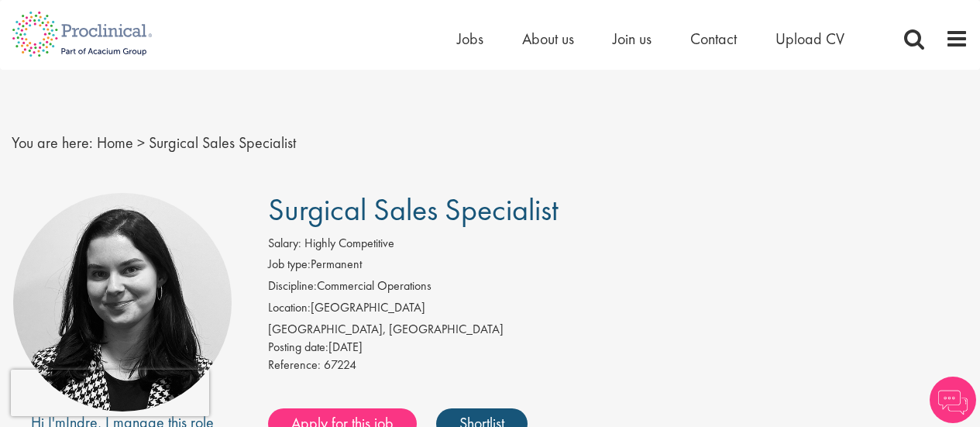 The image size is (980, 427). What do you see at coordinates (294, 365) in the screenshot?
I see `label: Reference:` at bounding box center [294, 365].